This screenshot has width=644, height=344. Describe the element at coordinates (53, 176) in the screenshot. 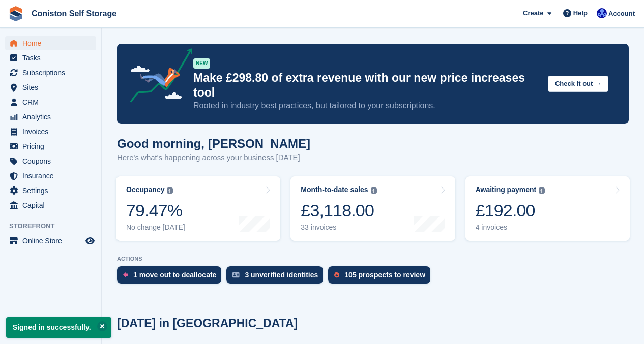

I see `span: Insurance` at that location.